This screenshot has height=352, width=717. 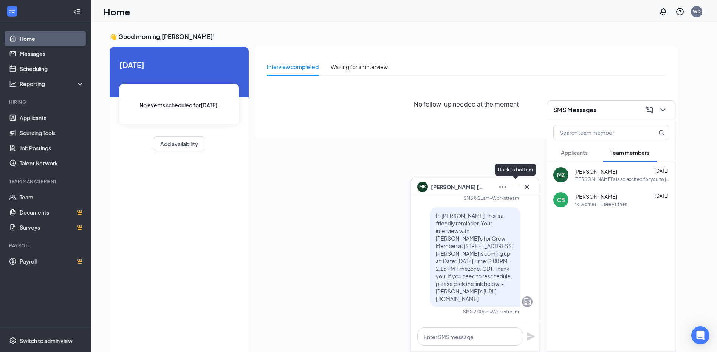 I want to click on h1: Home, so click(x=117, y=12).